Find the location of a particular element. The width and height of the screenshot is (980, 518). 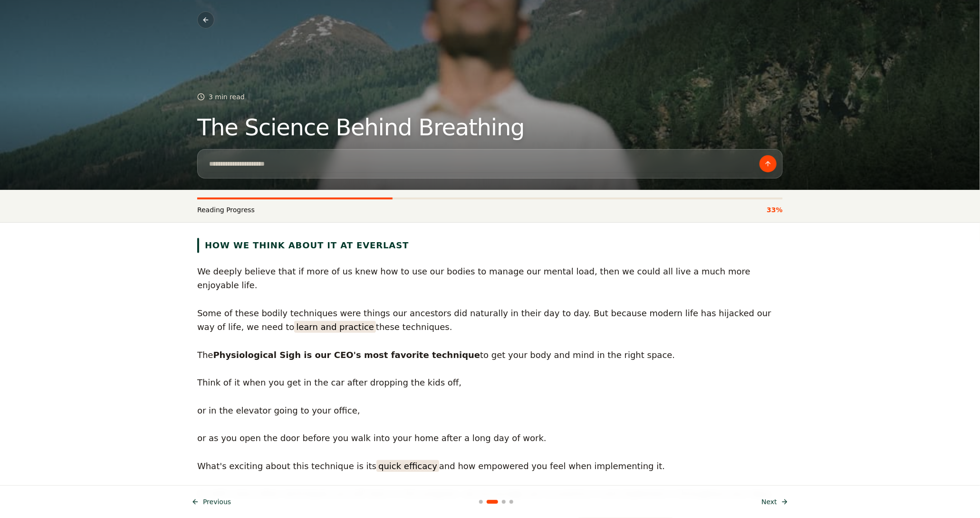

p: Think of it when you get in the car after dropping the kids off, or in the elevator going to your... is located at coordinates (490, 417).